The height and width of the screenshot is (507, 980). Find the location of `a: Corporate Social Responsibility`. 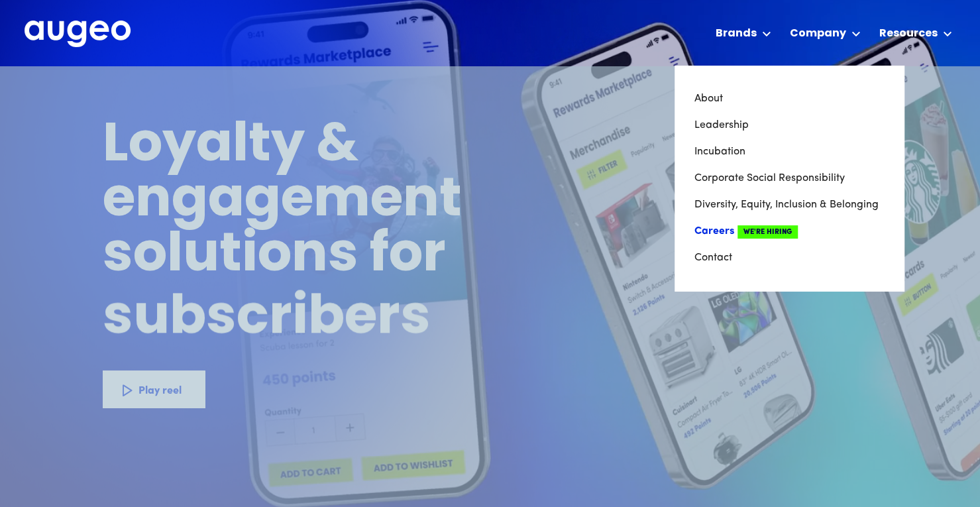

a: Corporate Social Responsibility is located at coordinates (790, 178).